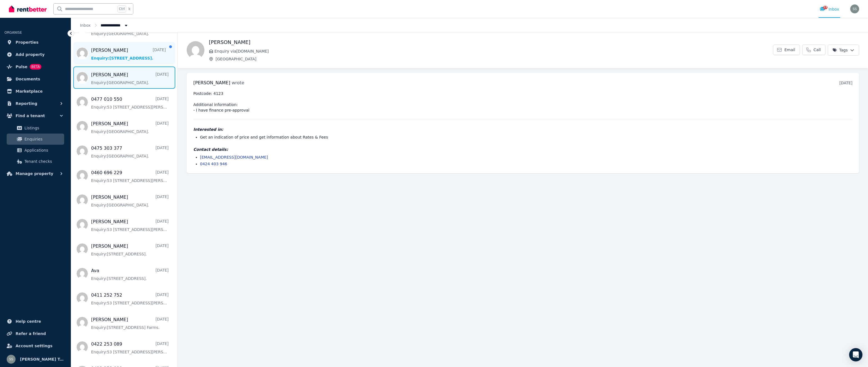  What do you see at coordinates (130, 9) in the screenshot?
I see `span: k` at bounding box center [130, 9].